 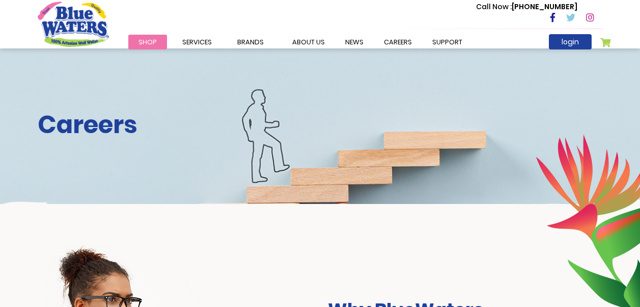 What do you see at coordinates (320, 125) in the screenshot?
I see `h2: Careers` at bounding box center [320, 125].